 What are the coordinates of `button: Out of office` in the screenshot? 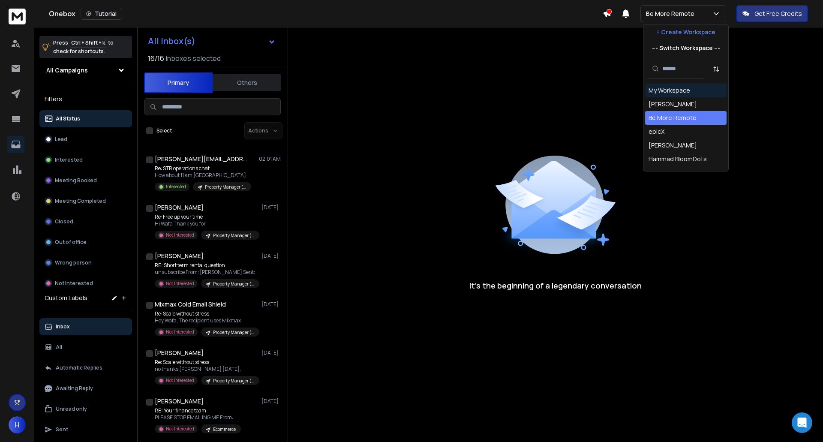 It's located at (86, 242).